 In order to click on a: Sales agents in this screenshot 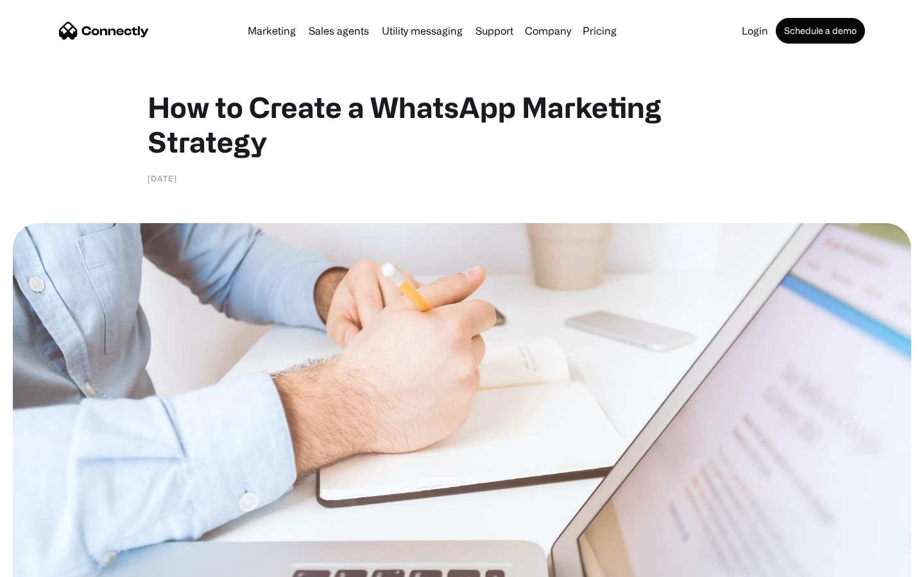, I will do `click(339, 31)`.